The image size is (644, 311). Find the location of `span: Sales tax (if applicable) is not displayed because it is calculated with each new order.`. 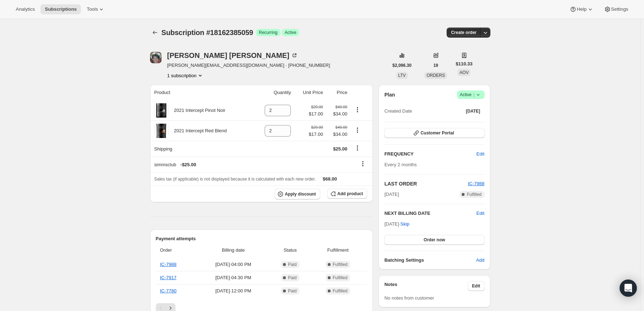

span: Sales tax (if applicable) is not displayed because it is calculated with each new order. is located at coordinates (235, 180).